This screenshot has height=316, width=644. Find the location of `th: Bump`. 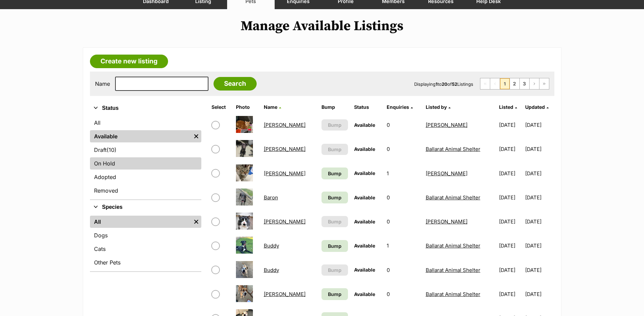

th: Bump is located at coordinates (335, 107).